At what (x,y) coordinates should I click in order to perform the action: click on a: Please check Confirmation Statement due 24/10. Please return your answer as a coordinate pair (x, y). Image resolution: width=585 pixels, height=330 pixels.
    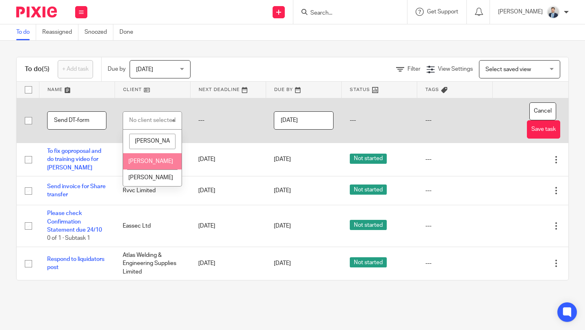
    Looking at the image, I should click on (74, 222).